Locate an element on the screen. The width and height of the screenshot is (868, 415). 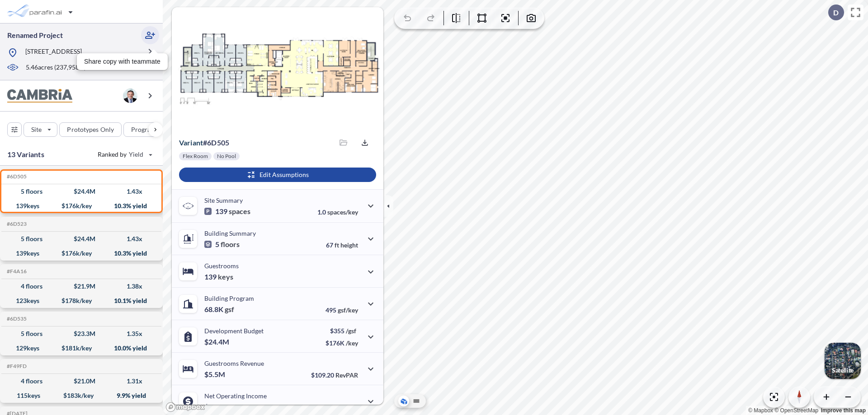
p: $24.4M is located at coordinates (218, 342).